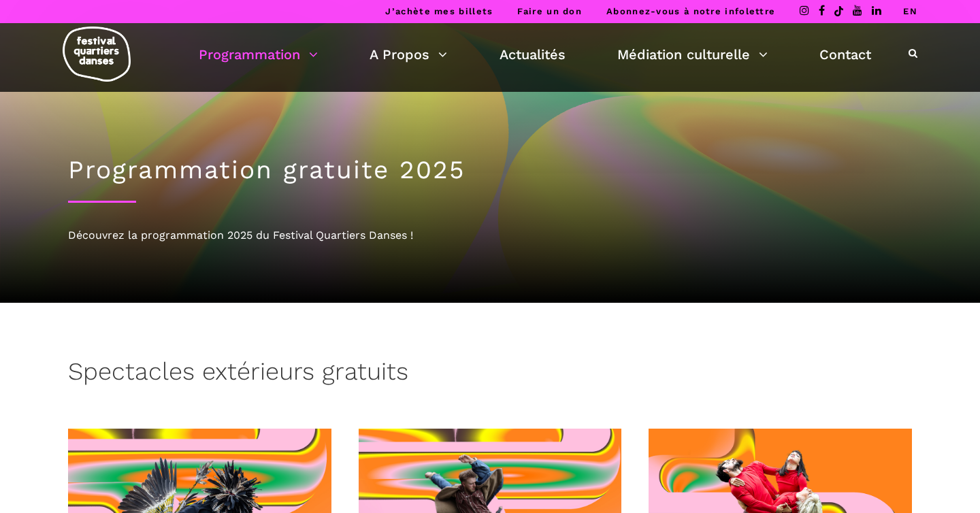  I want to click on a: J’achète mes billets, so click(439, 11).